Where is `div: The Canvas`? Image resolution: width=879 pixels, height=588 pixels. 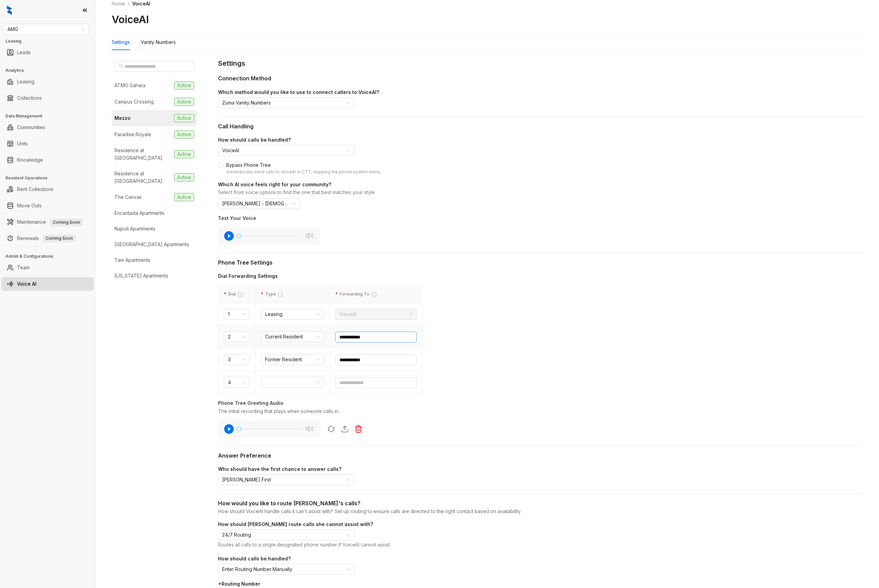 div: The Canvas is located at coordinates (128, 197).